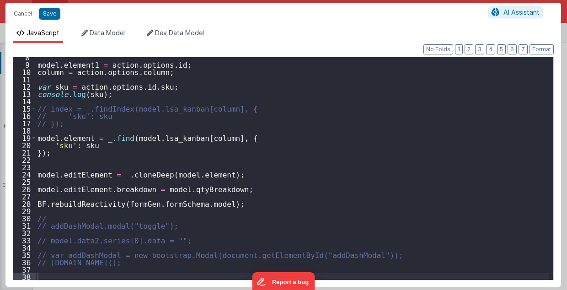  Describe the element at coordinates (24, 159) in the screenshot. I see `div: 22` at that location.